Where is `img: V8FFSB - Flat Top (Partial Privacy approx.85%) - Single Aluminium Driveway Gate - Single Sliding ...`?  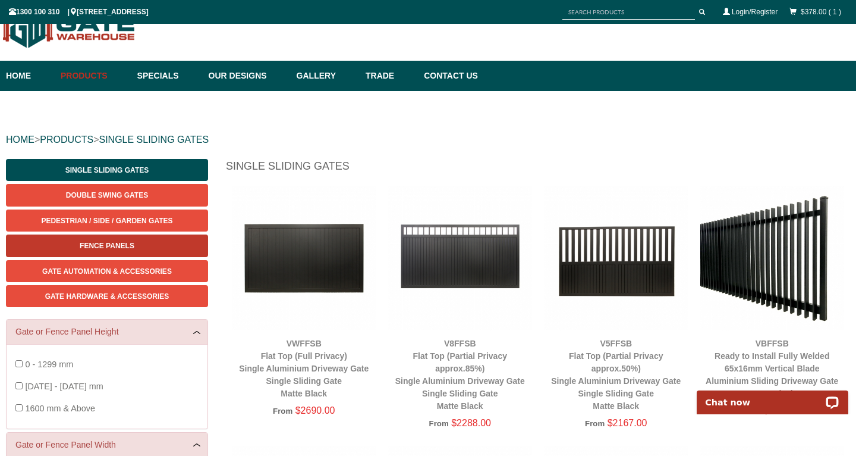
img: V8FFSB - Flat Top (Partial Privacy approx.85%) - Single Aluminium Driveway Gate - Single Sliding ... is located at coordinates (460, 258).